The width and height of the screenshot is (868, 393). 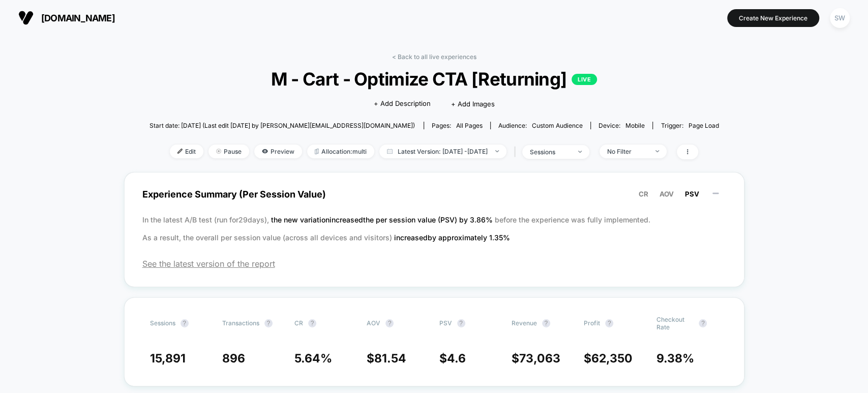 What do you see at coordinates (434, 79) in the screenshot?
I see `span: M - Cart - Optimize CTA [Returning]` at bounding box center [434, 79].